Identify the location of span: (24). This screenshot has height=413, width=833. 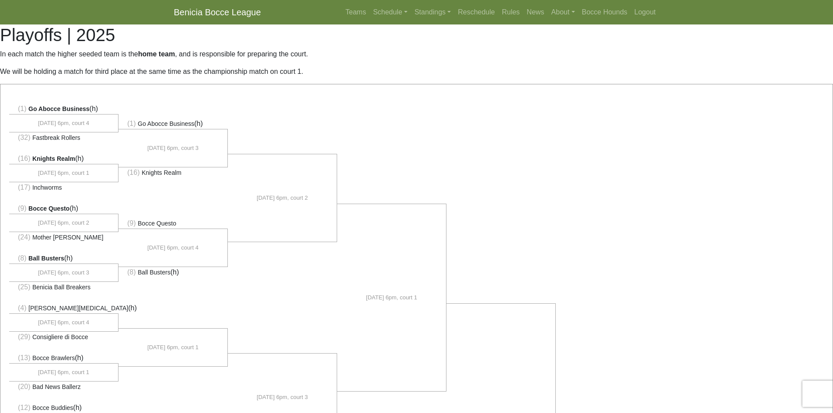
(24, 237).